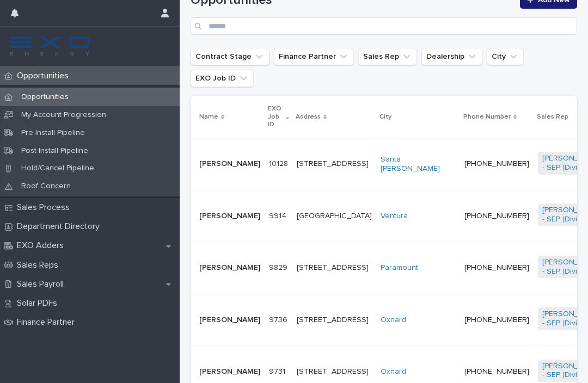 This screenshot has height=383, width=588. Describe the element at coordinates (64, 115) in the screenshot. I see `p: My Account Progression` at that location.